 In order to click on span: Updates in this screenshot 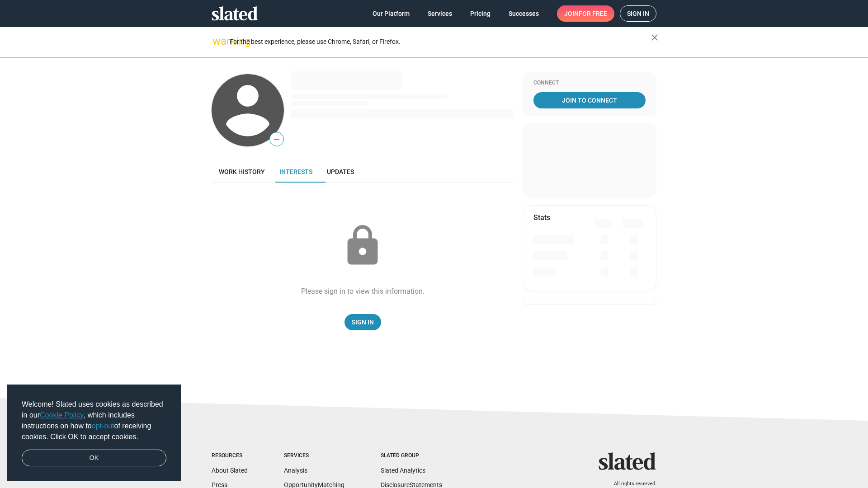, I will do `click(340, 172)`.